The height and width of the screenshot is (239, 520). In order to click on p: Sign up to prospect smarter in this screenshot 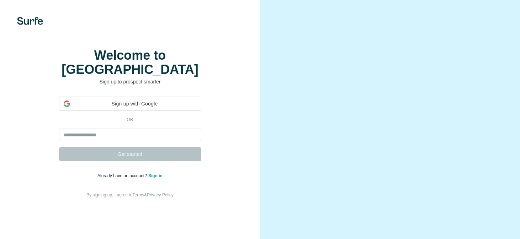, I will do `click(130, 82)`.